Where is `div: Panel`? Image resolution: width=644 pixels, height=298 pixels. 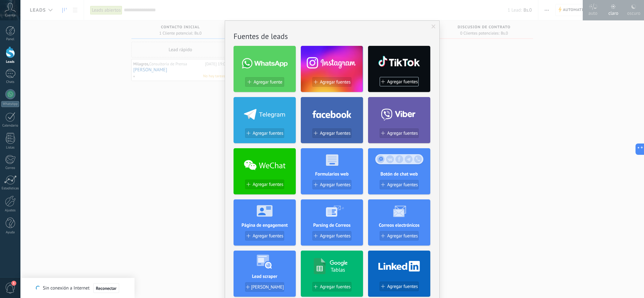
div: Panel is located at coordinates (10, 39).